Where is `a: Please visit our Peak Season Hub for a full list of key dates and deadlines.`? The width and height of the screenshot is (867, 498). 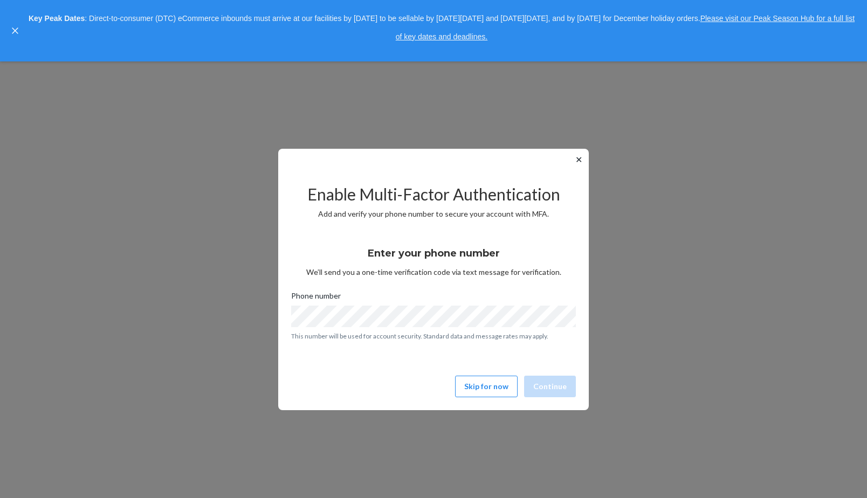 a: Please visit our Peak Season Hub for a full list of key dates and deadlines. is located at coordinates (625, 28).